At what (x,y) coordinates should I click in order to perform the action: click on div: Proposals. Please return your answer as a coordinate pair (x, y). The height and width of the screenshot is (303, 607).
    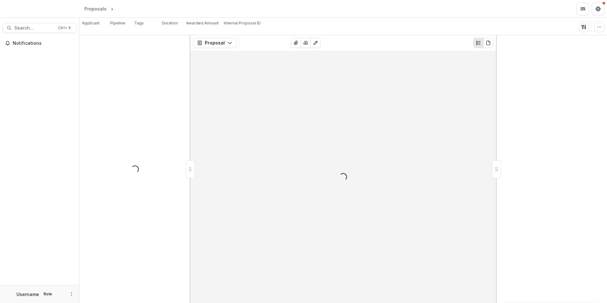
    Looking at the image, I should click on (96, 9).